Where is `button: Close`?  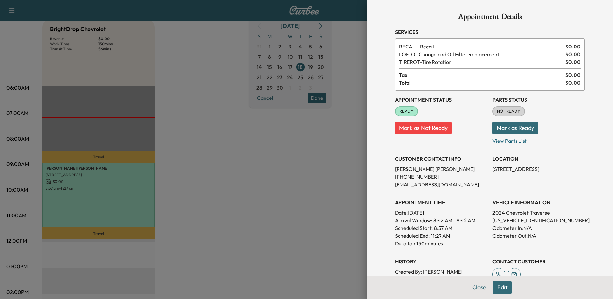
button: Close is located at coordinates (479, 287).